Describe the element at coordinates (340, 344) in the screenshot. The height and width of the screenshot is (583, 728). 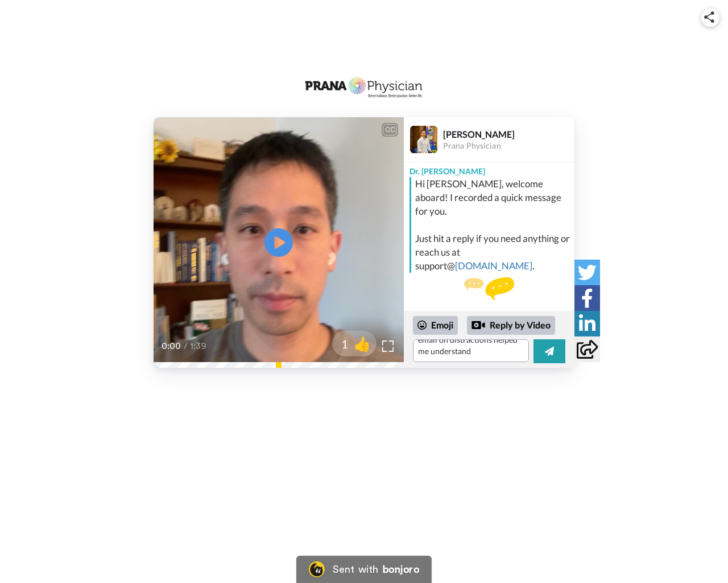
I see `span: 1` at that location.